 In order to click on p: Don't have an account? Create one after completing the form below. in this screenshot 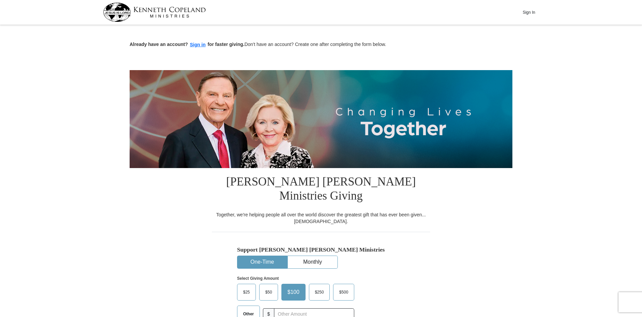, I will do `click(321, 45)`.